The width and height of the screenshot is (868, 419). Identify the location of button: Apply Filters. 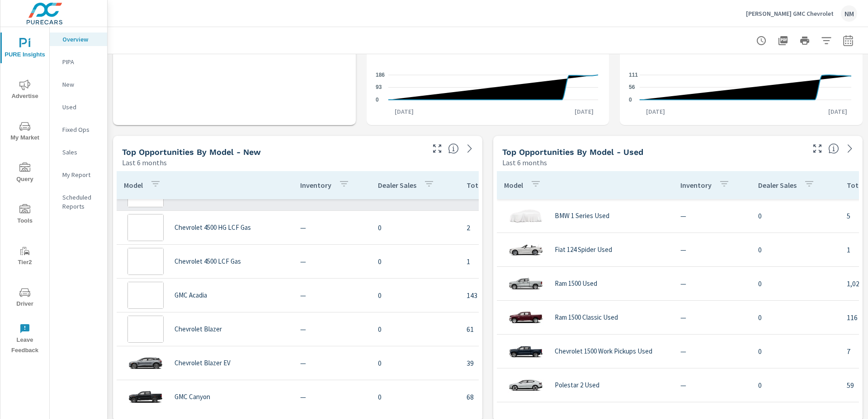
(826, 41).